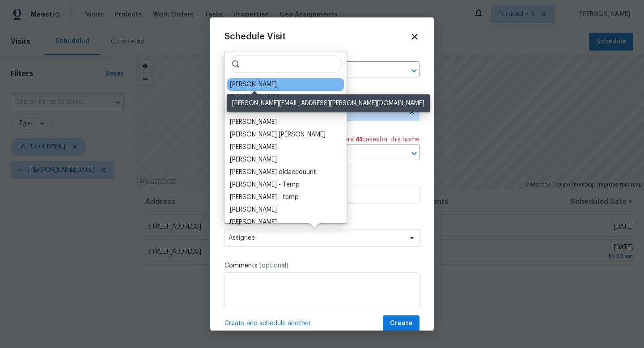 The height and width of the screenshot is (348, 644). What do you see at coordinates (316, 238) in the screenshot?
I see `span: Assignee` at bounding box center [316, 238].